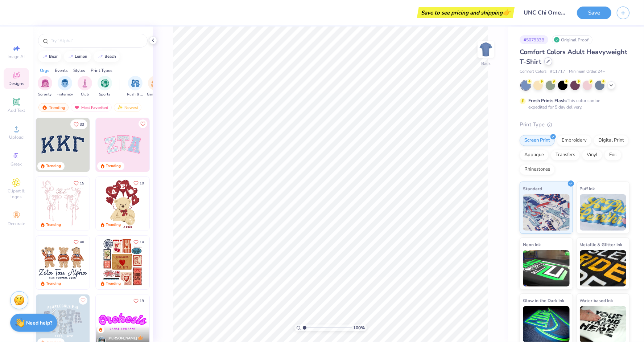 Image resolution: width=644 pixels, height=342 pixels. I want to click on img: edfb13fc-0e43-44eb-bea2-bf7fc0dd67f9, so click(117, 145).